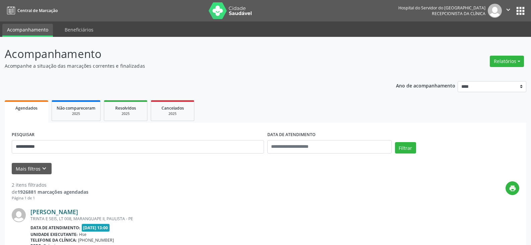  Describe the element at coordinates (50, 185) in the screenshot. I see `div: 2 itens filtrados` at that location.